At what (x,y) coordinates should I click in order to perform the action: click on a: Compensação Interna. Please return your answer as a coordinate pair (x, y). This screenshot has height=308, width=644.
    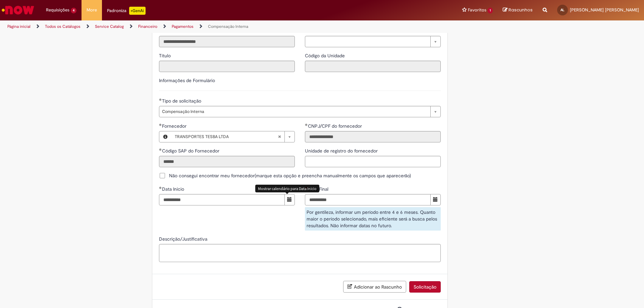
    Looking at the image, I should click on (228, 27).